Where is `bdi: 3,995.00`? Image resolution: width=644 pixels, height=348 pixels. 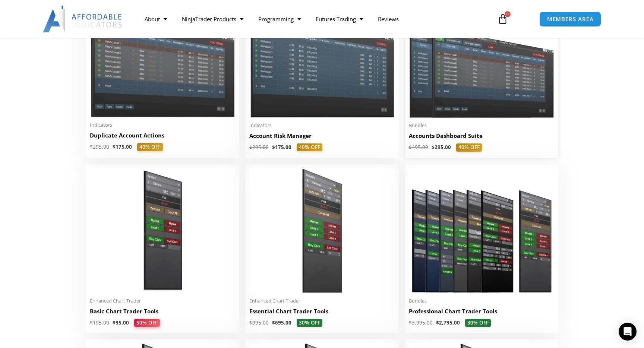
bdi: 3,995.00 is located at coordinates (421, 322).